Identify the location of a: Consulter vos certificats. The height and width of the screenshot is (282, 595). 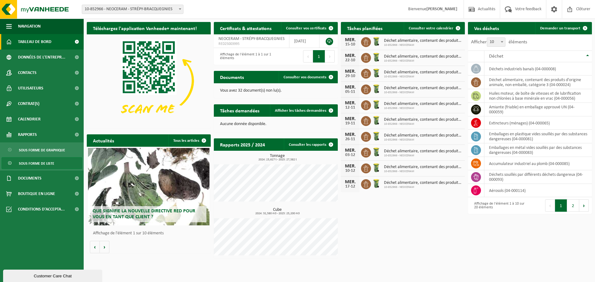
(309, 28).